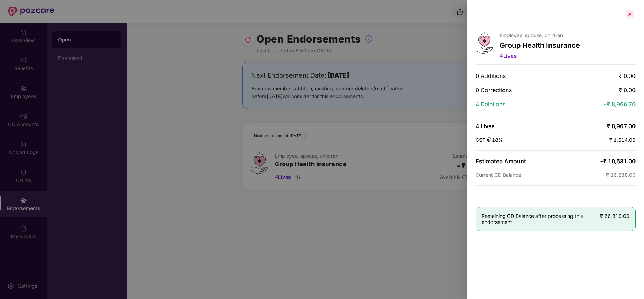  Describe the element at coordinates (621, 140) in the screenshot. I see `span: -₹ 1,614.00` at that location.